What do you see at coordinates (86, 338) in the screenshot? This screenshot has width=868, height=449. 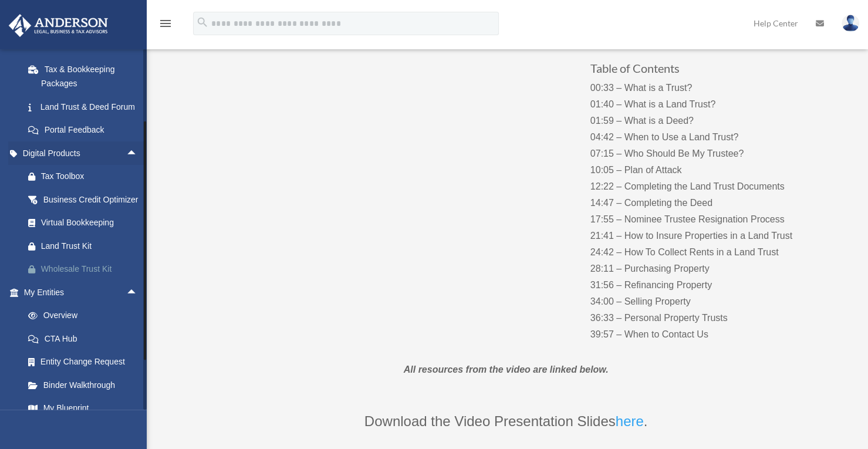 I see `a: CTA Hub` at bounding box center [86, 338].